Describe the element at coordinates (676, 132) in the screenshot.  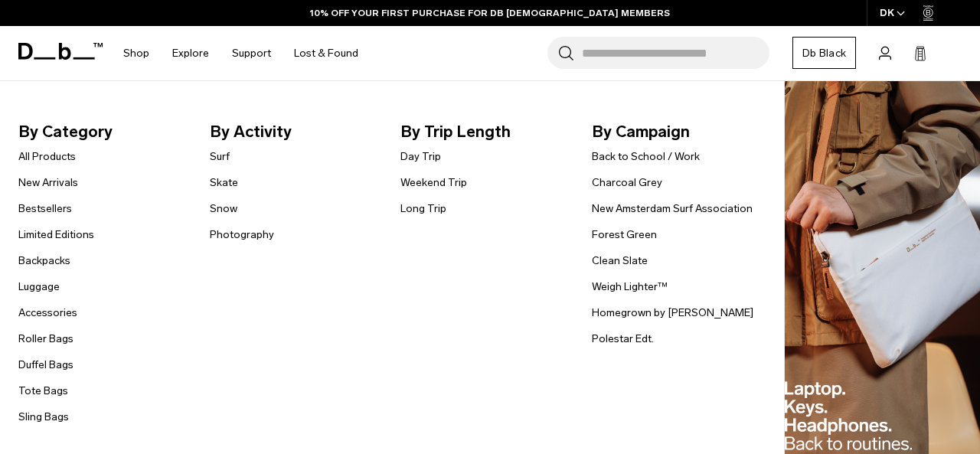
I see `span: By Campaign` at that location.